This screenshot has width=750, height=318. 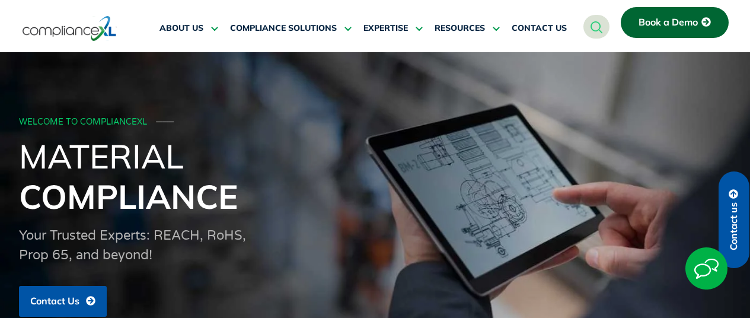 What do you see at coordinates (734, 226) in the screenshot?
I see `span: Contact us` at bounding box center [734, 226].